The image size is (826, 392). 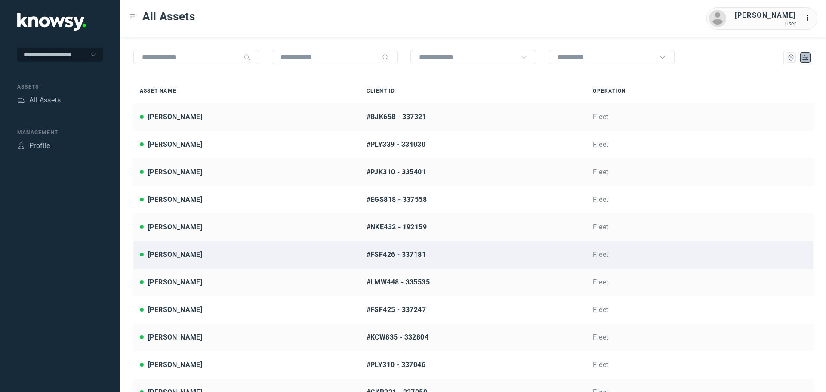 I want to click on div: #EGS818 - 337558, so click(x=474, y=200).